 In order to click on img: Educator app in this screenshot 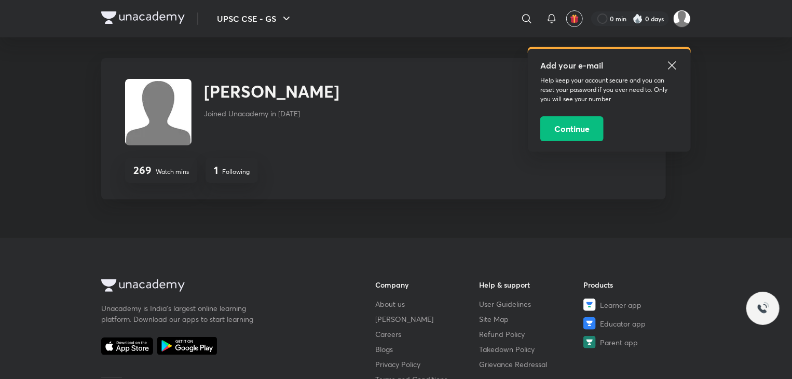, I will do `click(589, 323)`.